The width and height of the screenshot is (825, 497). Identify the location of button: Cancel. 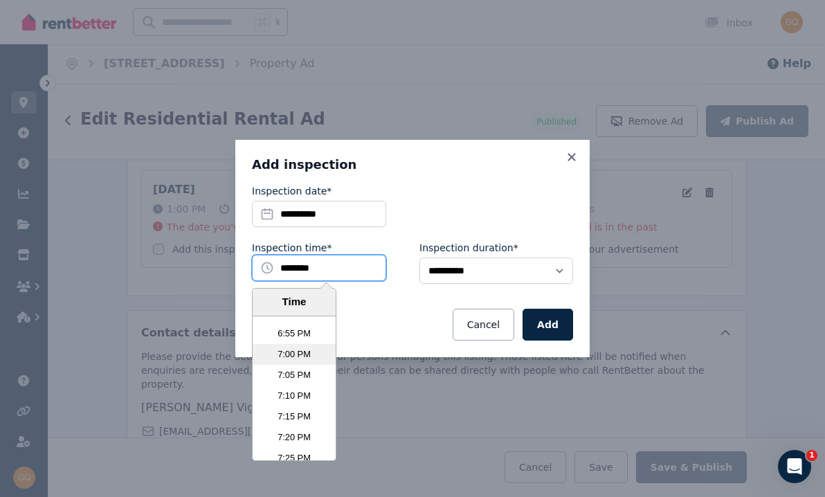
(483, 325).